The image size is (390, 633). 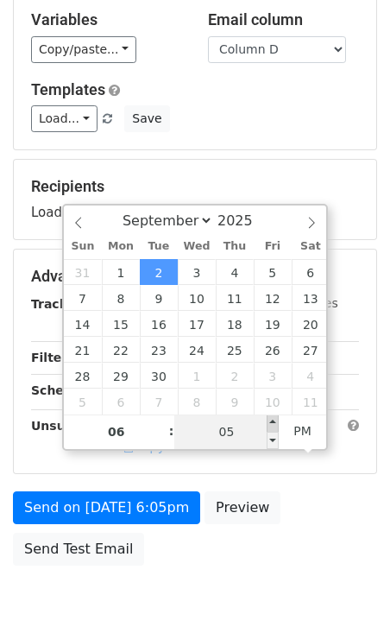 What do you see at coordinates (159, 298) in the screenshot?
I see `span: September 9, 2025` at bounding box center [159, 298].